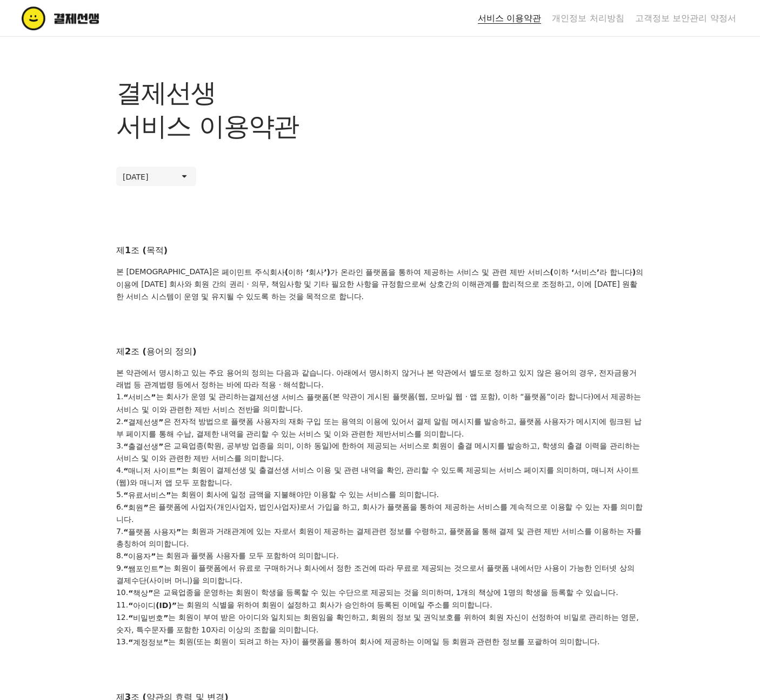  I want to click on b: “유료서비스”, so click(143, 495).